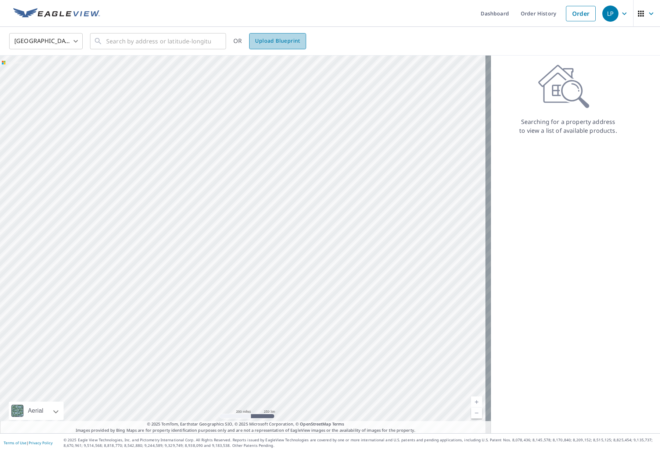 This screenshot has height=452, width=660. Describe the element at coordinates (15, 443) in the screenshot. I see `a: Terms of Use` at that location.